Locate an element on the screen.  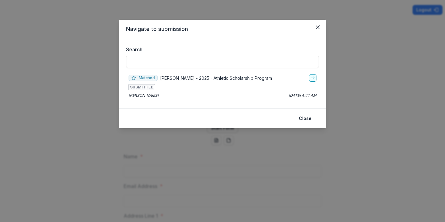
span: Matched is located at coordinates (143, 78).